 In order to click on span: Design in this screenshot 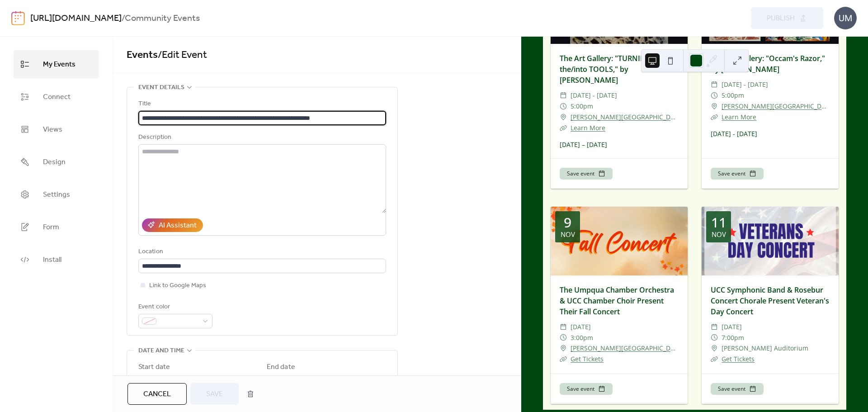, I will do `click(54, 162)`.